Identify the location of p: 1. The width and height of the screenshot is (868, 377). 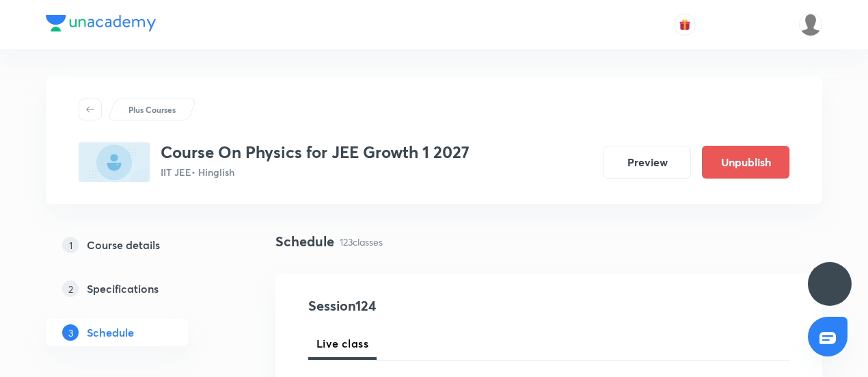
(70, 244).